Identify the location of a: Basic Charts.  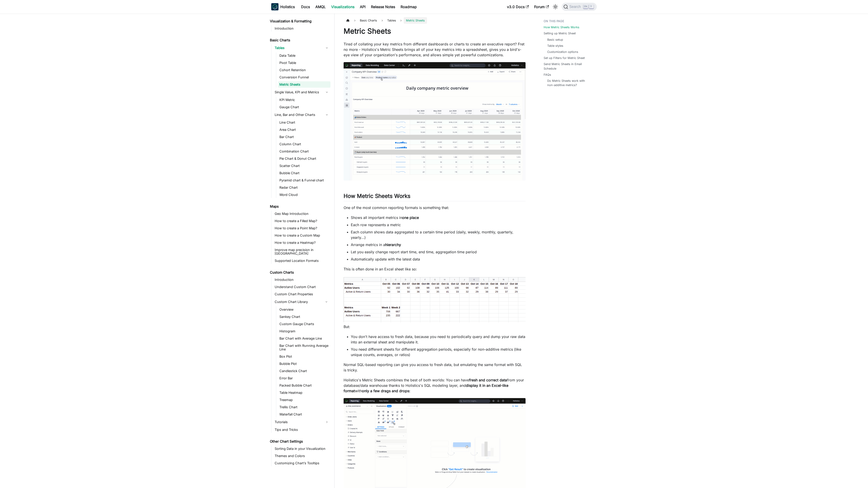
(300, 40).